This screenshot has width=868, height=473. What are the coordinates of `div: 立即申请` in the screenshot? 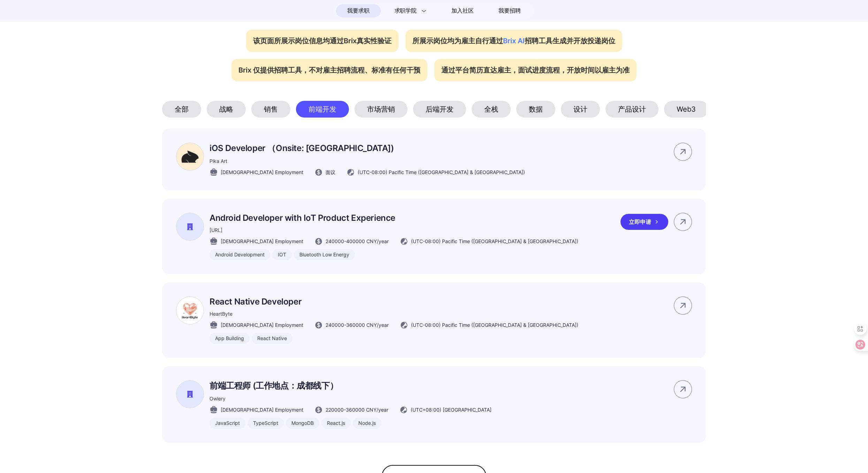 It's located at (644, 222).